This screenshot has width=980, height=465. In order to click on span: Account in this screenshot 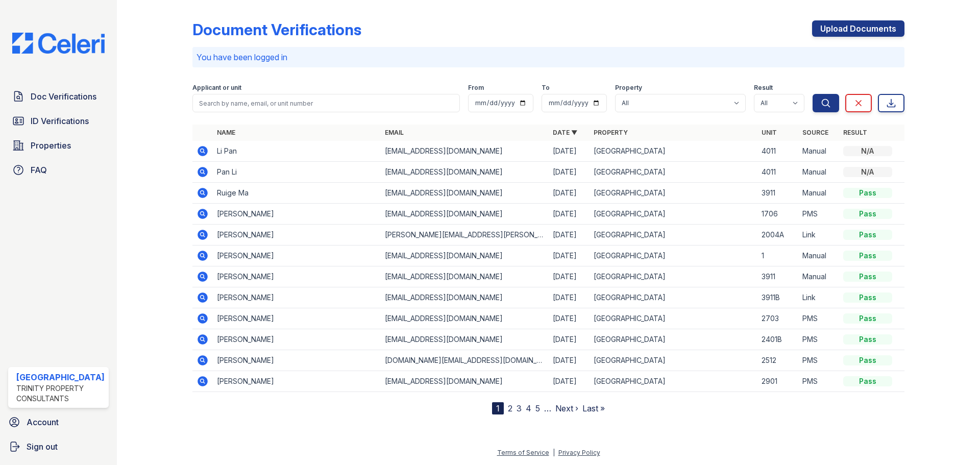, I will do `click(42, 423)`.